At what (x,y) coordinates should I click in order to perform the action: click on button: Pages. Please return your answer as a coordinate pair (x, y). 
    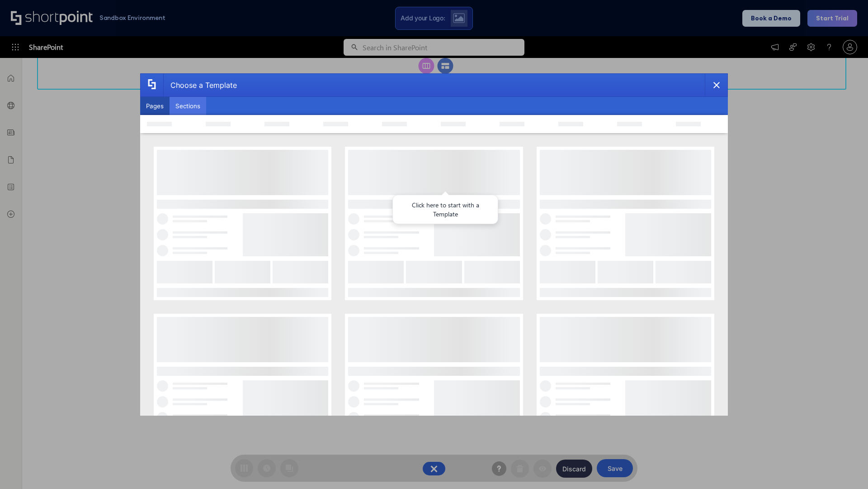
    Looking at the image, I should click on (154, 106).